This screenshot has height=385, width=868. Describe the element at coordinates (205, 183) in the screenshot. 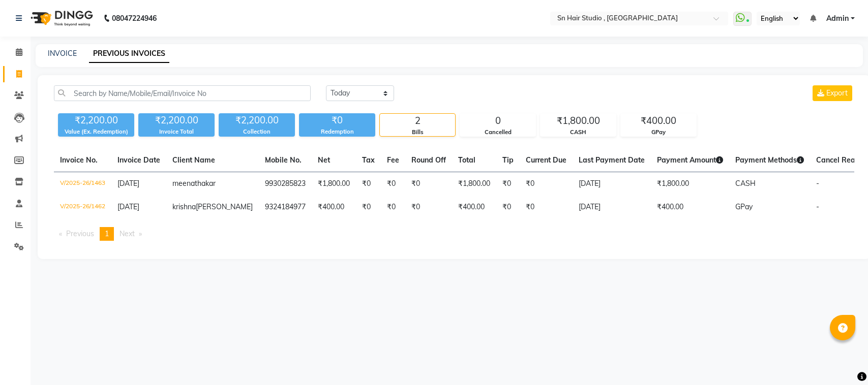

I see `span: thakar` at that location.